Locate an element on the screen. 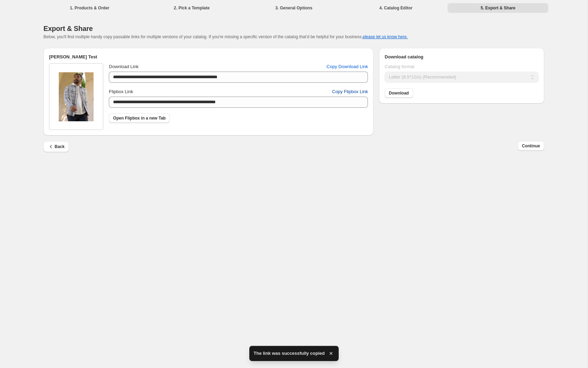 This screenshot has width=588, height=368. span: Download is located at coordinates (399, 93).